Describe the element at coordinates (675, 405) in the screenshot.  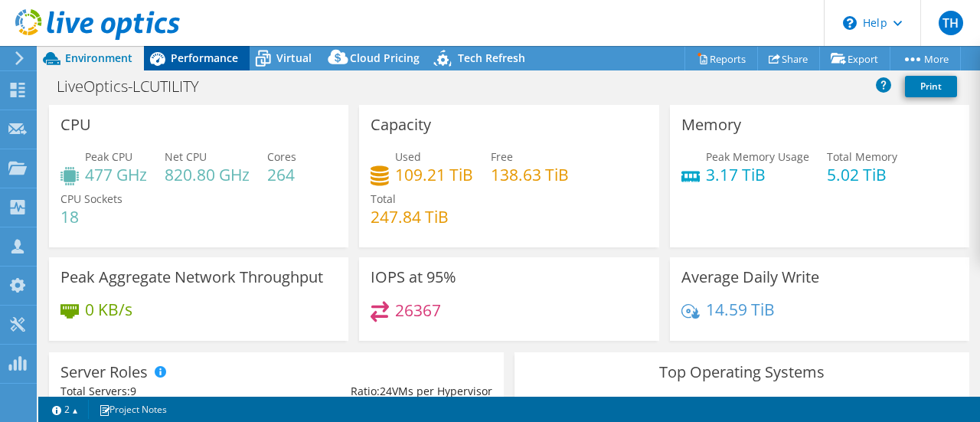
I see `li: Windows` at that location.